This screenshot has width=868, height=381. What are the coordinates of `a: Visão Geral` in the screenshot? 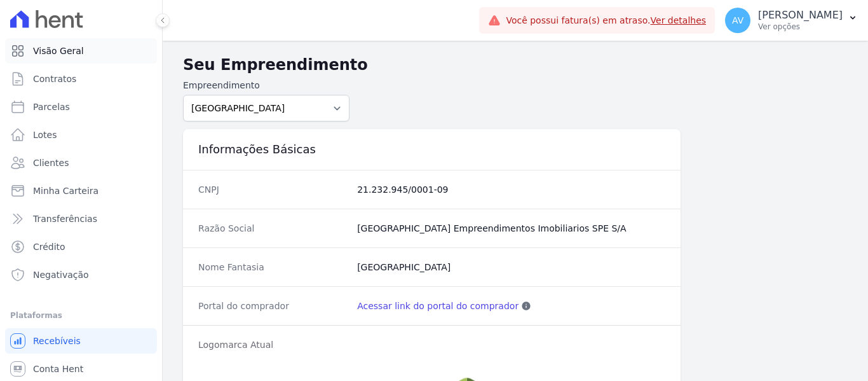 It's located at (81, 51).